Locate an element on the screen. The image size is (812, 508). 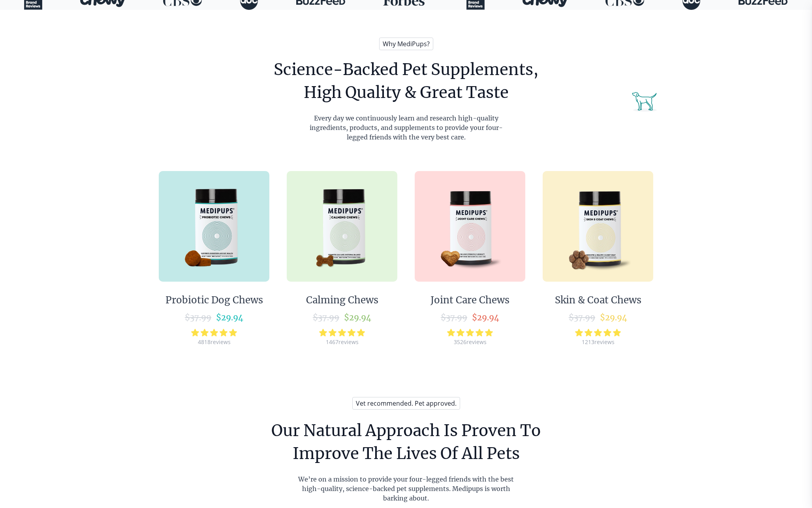
h2: Science-Backed Pet Supplements, High Quality & Great Taste is located at coordinates (406, 81).